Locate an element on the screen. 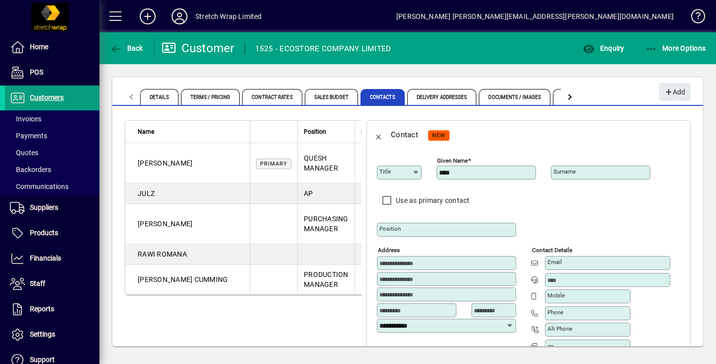 Image resolution: width=716 pixels, height=364 pixels. span: More Options is located at coordinates (676, 48).